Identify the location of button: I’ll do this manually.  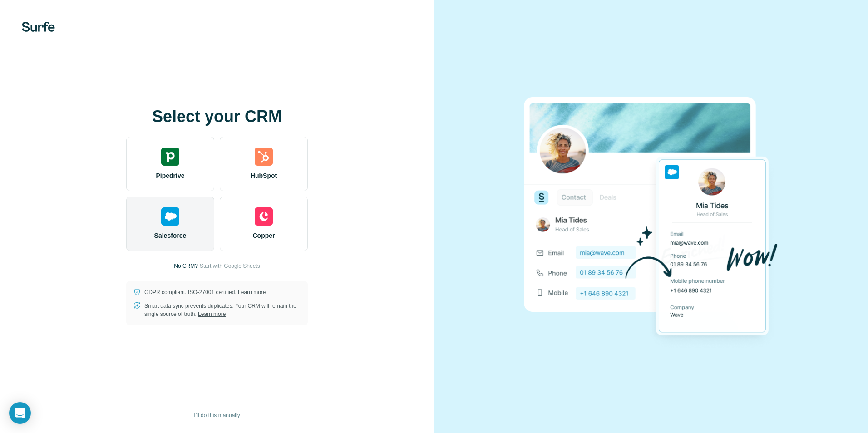
(216, 415).